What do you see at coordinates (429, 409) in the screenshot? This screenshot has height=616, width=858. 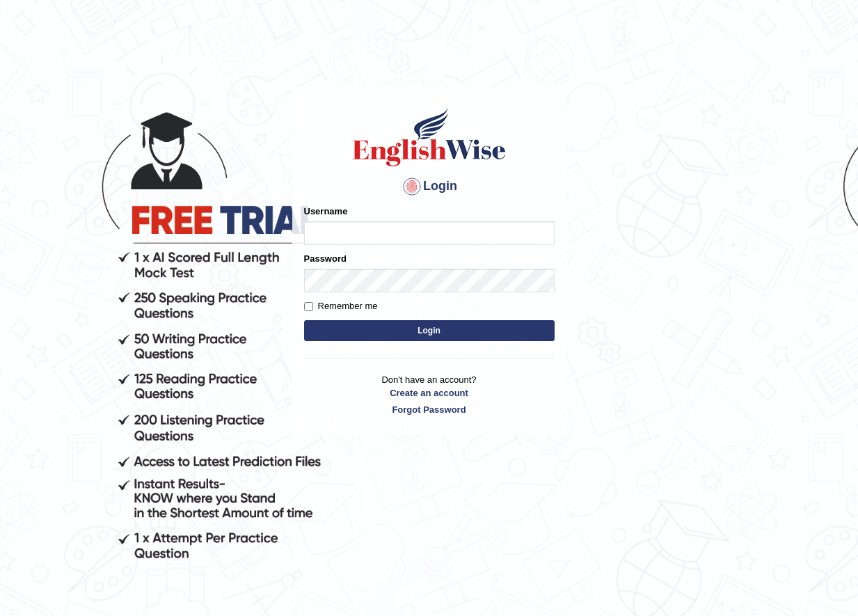 I see `a: Forgot Password` at bounding box center [429, 409].